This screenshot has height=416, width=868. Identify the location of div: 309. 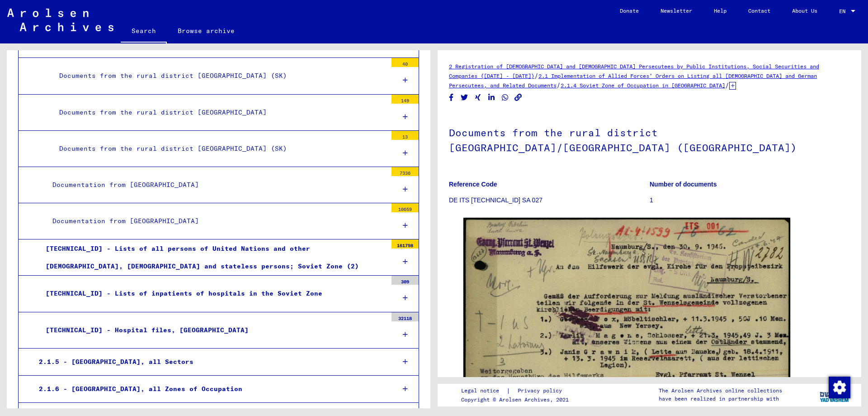
(405, 280).